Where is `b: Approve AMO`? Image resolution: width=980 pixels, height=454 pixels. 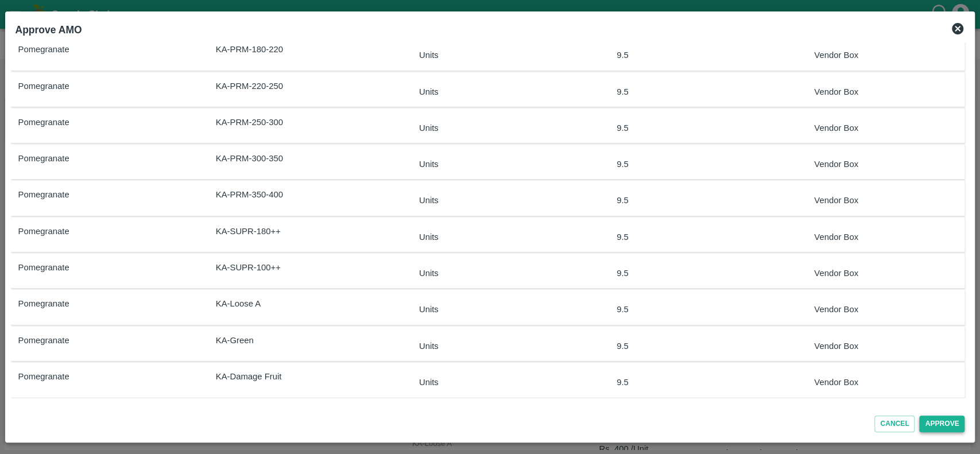
b: Approve AMO is located at coordinates (49, 30).